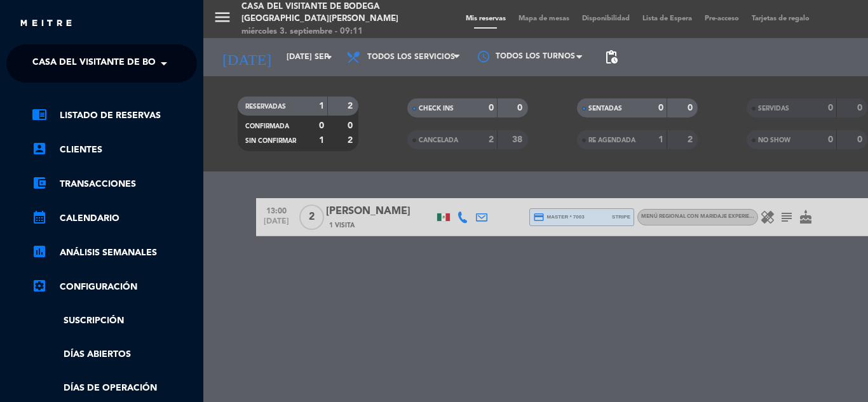 This screenshot has width=868, height=402. What do you see at coordinates (115, 388) in the screenshot?
I see `a: Días de Operación` at bounding box center [115, 388].